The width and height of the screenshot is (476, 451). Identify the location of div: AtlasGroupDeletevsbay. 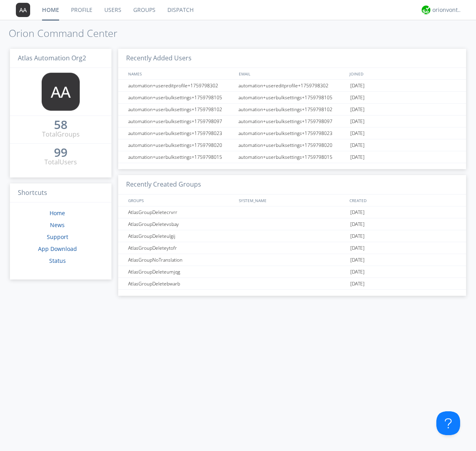
(181, 224).